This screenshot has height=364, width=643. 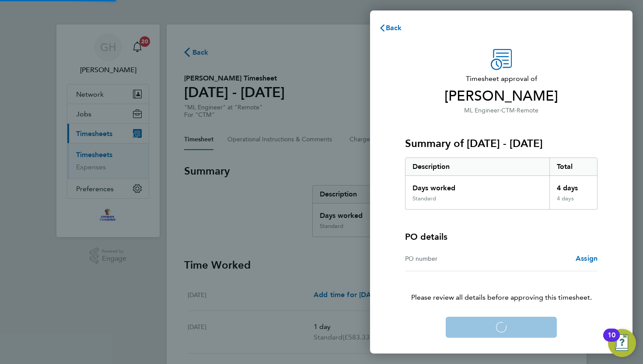 What do you see at coordinates (394, 28) in the screenshot?
I see `span: Back` at bounding box center [394, 28].